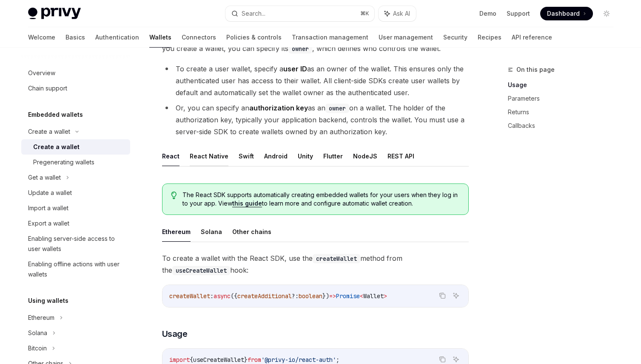 The image size is (641, 364). I want to click on button: Other chains, so click(251, 231).